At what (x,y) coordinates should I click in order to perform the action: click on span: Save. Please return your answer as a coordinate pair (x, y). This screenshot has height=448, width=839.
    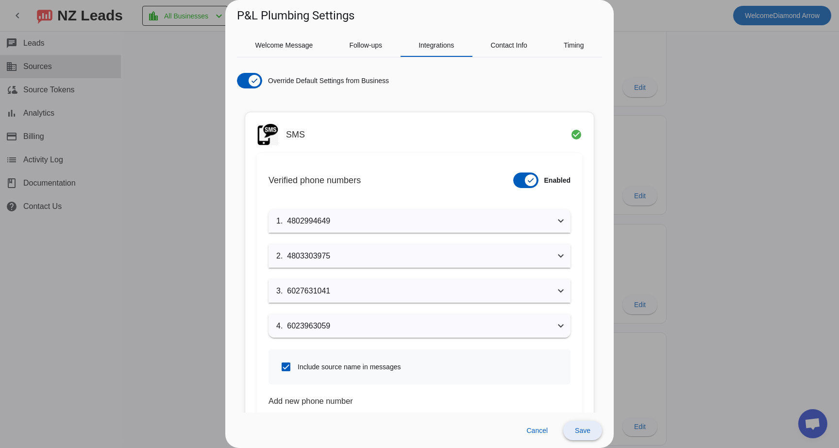
    Looking at the image, I should click on (583, 430).